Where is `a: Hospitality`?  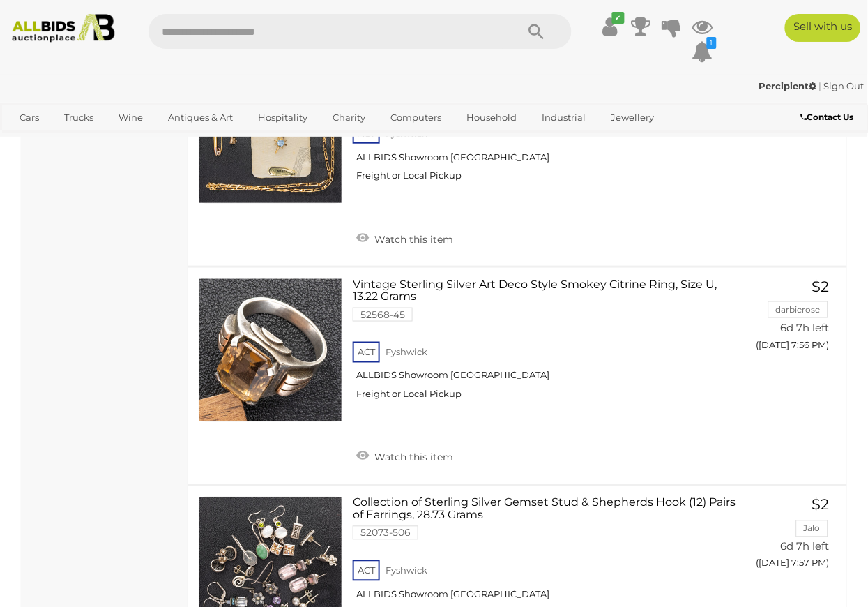
a: Hospitality is located at coordinates (283, 117).